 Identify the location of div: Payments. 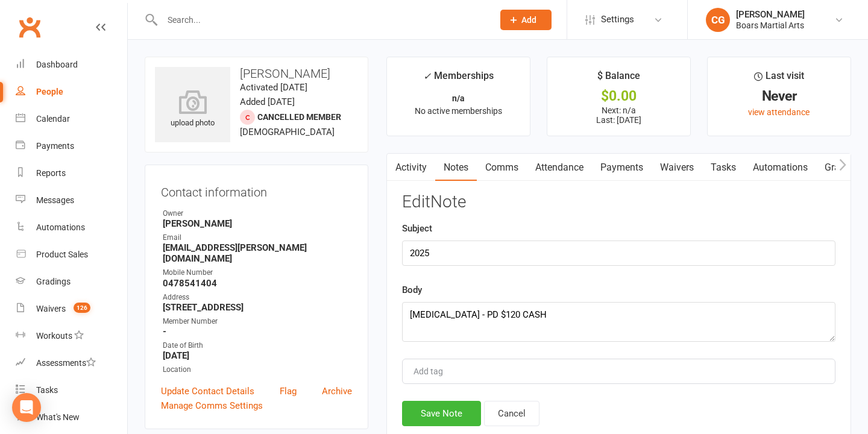
(55, 146).